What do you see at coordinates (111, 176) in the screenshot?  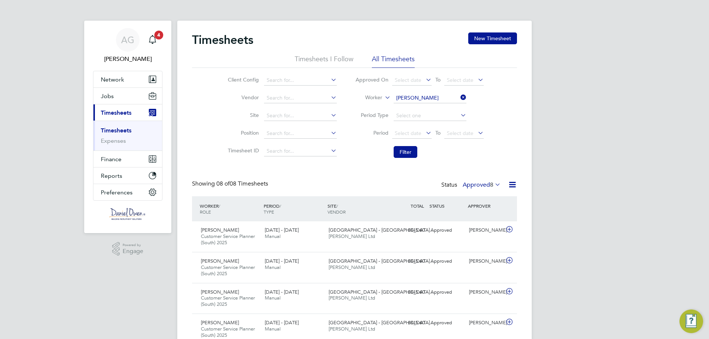 I see `span: Reports` at bounding box center [111, 176].